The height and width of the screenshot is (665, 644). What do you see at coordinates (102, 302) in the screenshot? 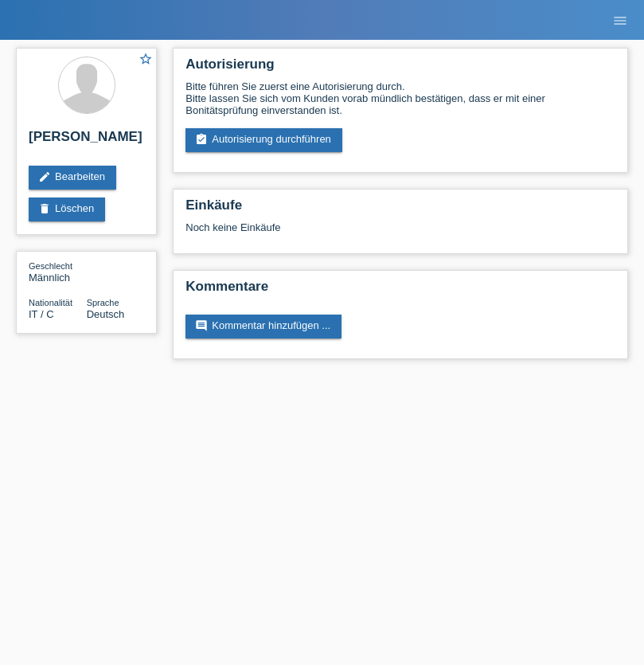
I see `span: Sprache` at bounding box center [102, 302].